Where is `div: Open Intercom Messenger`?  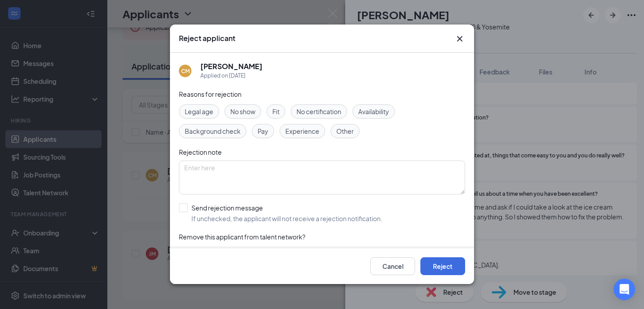 div: Open Intercom Messenger is located at coordinates (625, 290).